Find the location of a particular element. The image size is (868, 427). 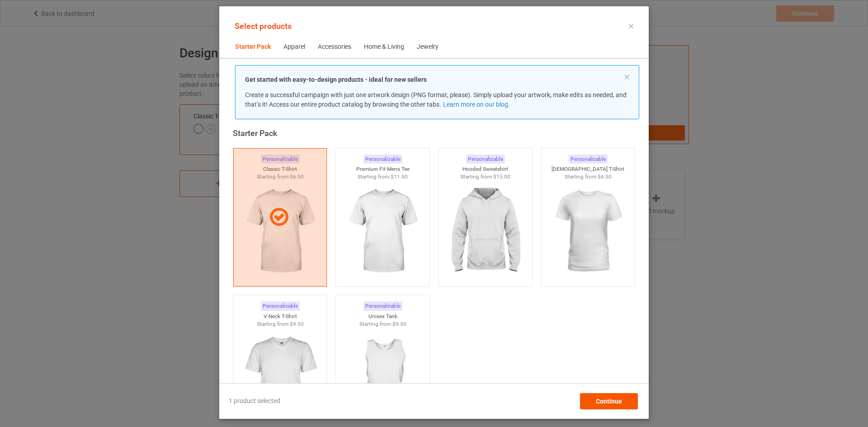

span: Starter Pack is located at coordinates (252, 47).